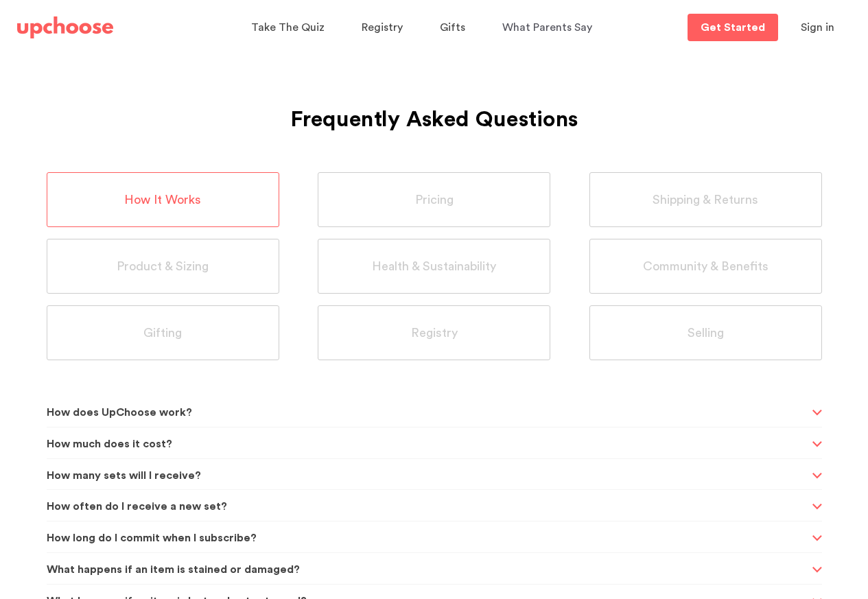  Describe the element at coordinates (427, 506) in the screenshot. I see `span: How often do I receive a new set?` at that location.